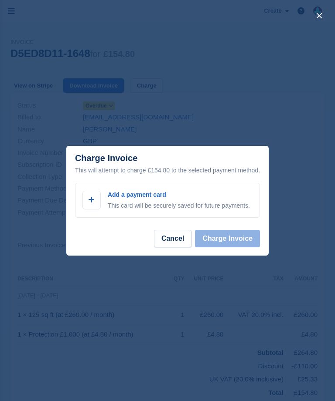 This screenshot has width=335, height=401. What do you see at coordinates (167, 170) in the screenshot?
I see `div: This will attempt to charge £154.80 to the selected payment method.` at bounding box center [167, 170].